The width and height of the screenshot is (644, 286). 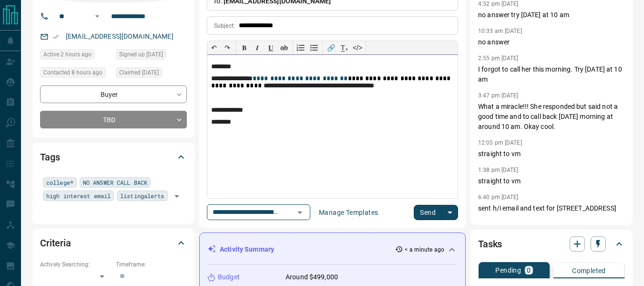 I want to click on span: listingalerts, so click(x=142, y=196).